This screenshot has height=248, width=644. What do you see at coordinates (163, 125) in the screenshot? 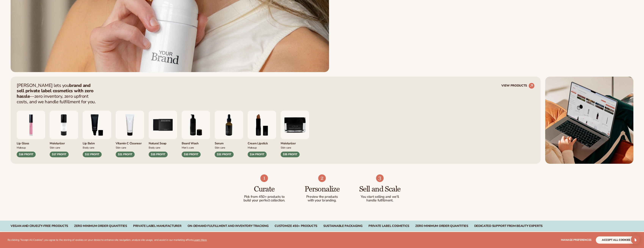
I see `img: Nature bar of soap.` at bounding box center [163, 125].